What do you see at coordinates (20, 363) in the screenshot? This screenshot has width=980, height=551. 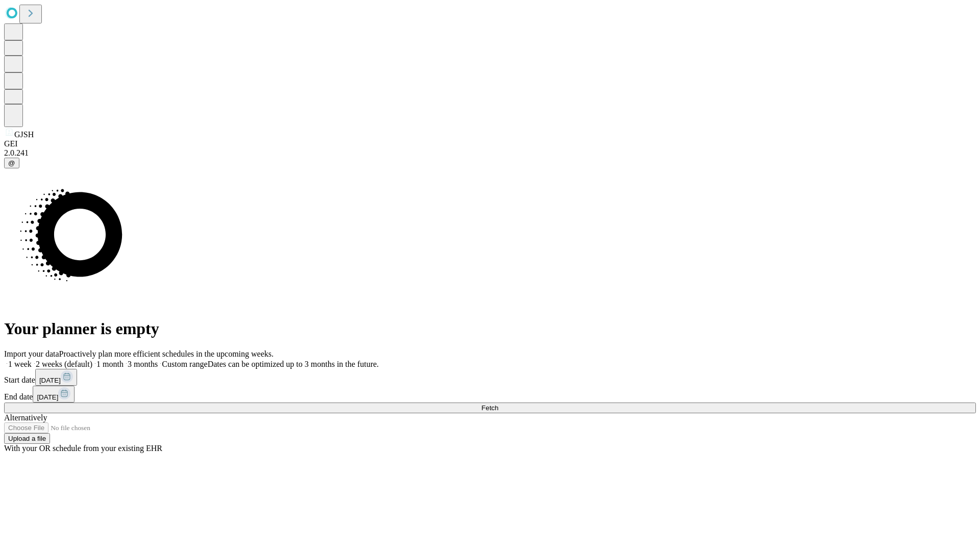 I see `span: 1 week` at bounding box center [20, 363].